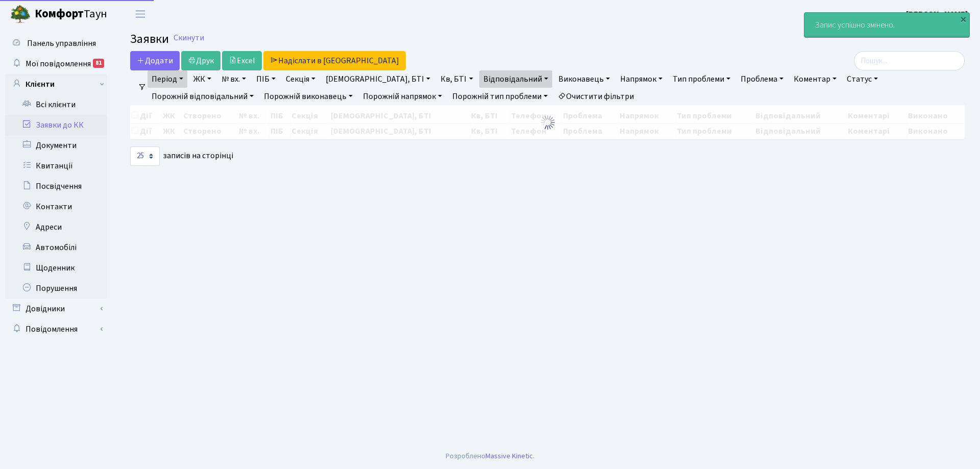 The height and width of the screenshot is (469, 980). What do you see at coordinates (815, 79) in the screenshot?
I see `a: Коментар` at bounding box center [815, 79].